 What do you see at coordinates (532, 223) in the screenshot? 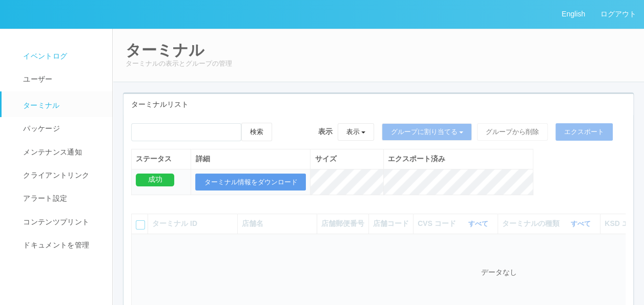
I see `span: ターミナルの種類` at bounding box center [532, 223].